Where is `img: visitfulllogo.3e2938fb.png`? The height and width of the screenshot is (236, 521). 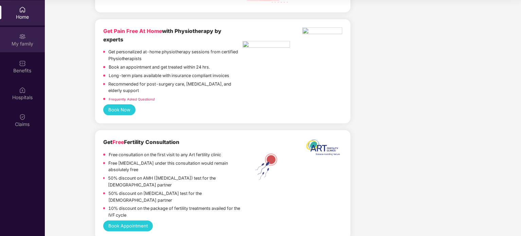
img: visitfulllogo.3e2938fb.png is located at coordinates (322, 32).